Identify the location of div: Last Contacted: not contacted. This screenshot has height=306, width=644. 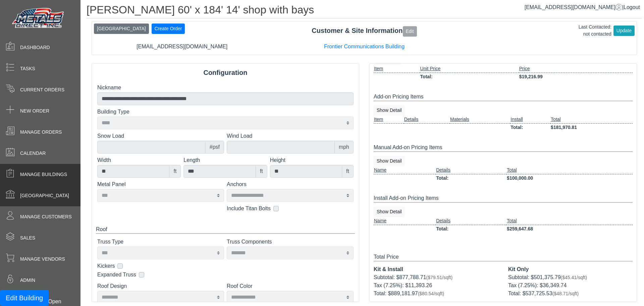
(595, 31).